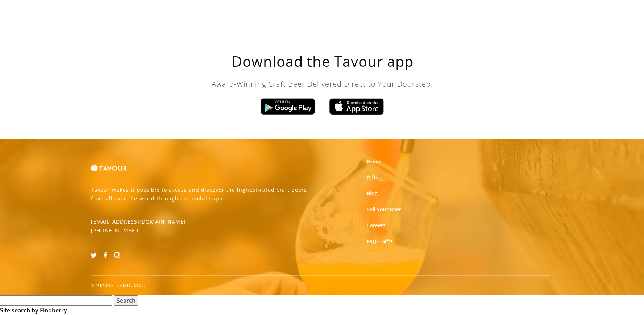  Describe the element at coordinates (372, 193) in the screenshot. I see `a: Blog` at that location.